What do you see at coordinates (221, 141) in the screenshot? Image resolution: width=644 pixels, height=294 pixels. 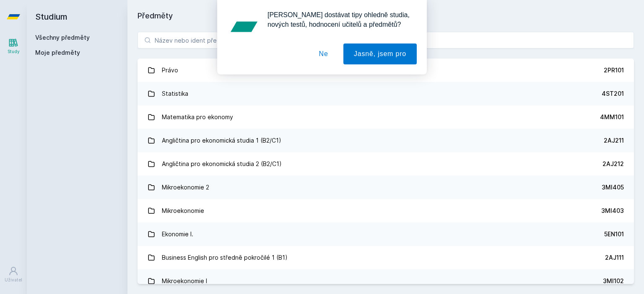 I see `div: Angličtina pro ekonomická studia 1 (B2/C1)` at bounding box center [221, 141].